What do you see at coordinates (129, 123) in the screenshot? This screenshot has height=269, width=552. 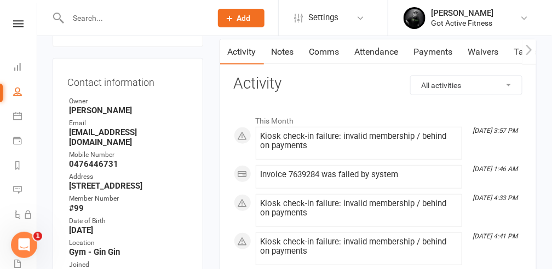 I see `div: Email` at bounding box center [129, 123].